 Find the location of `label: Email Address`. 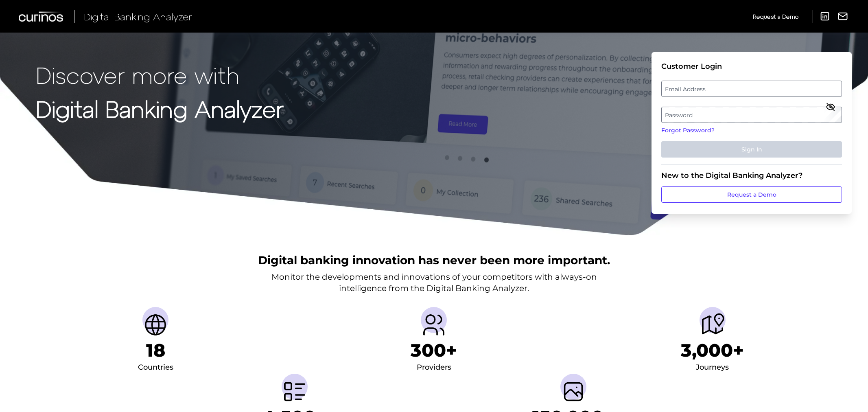

label: Email Address is located at coordinates (751, 89).